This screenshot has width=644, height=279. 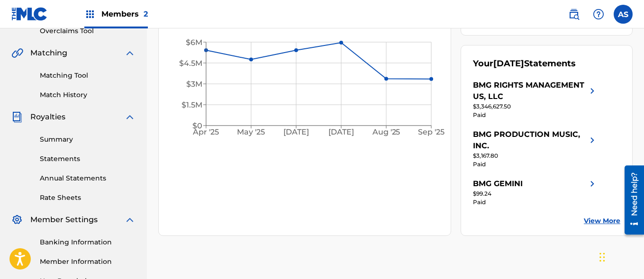 I want to click on span: Members, so click(x=125, y=14).